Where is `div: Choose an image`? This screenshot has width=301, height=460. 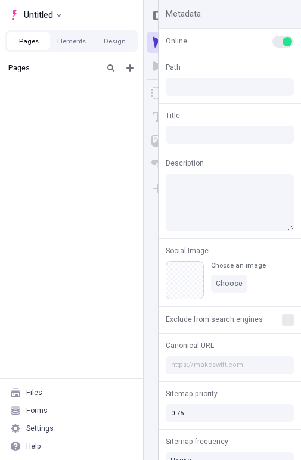 div: Choose an image is located at coordinates (238, 265).